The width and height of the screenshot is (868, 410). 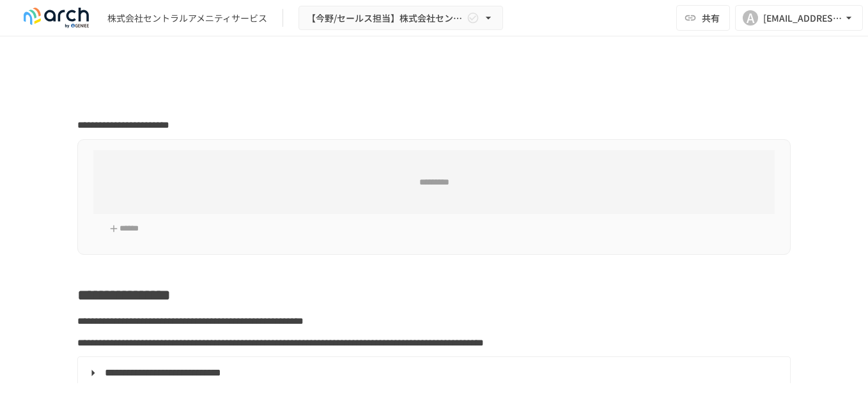 I want to click on span: 共有, so click(x=711, y=18).